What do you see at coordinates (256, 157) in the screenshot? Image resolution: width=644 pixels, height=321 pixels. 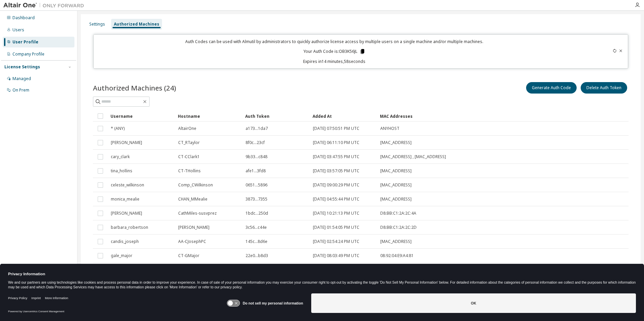 I see `span: 9b33...c848` at bounding box center [256, 157].